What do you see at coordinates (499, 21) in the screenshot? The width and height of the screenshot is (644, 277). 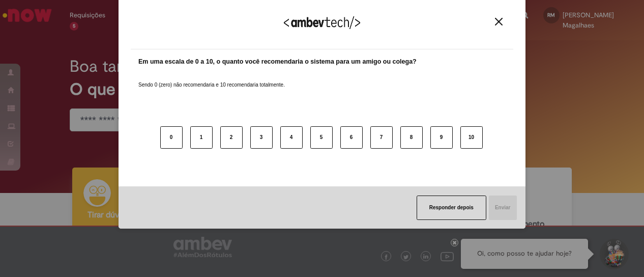 I see `button: Close` at bounding box center [499, 21].